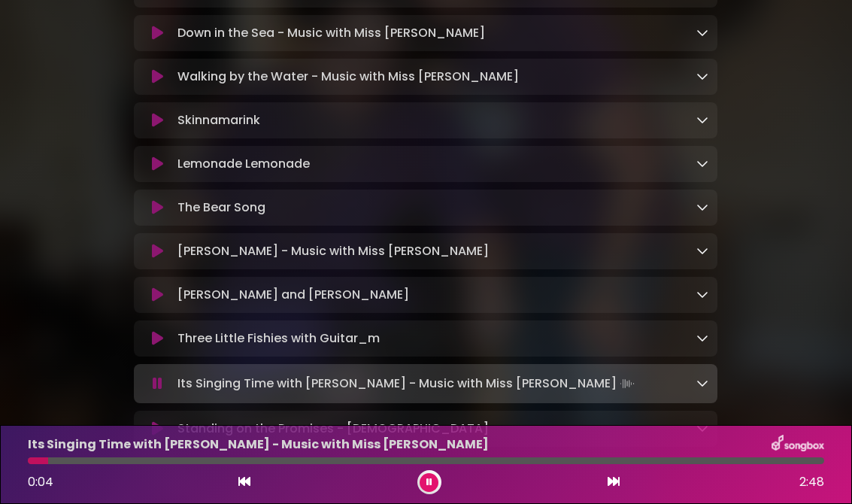 This screenshot has height=504, width=852. I want to click on p: Skinnamarink, so click(219, 120).